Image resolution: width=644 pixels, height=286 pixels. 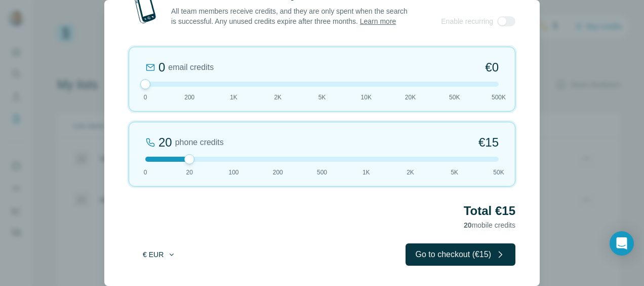 What do you see at coordinates (490, 225) in the screenshot?
I see `span: mobile credits` at bounding box center [490, 225].